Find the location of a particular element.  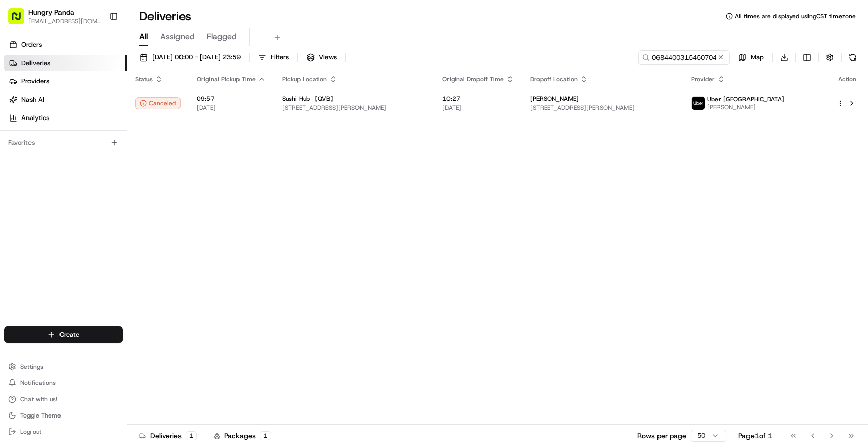

span: Create is located at coordinates (69, 334).